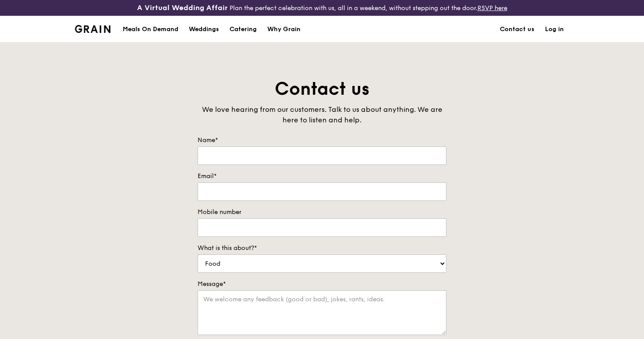 This screenshot has width=644, height=339. What do you see at coordinates (322, 177) in the screenshot?
I see `label: Email*` at bounding box center [322, 177].